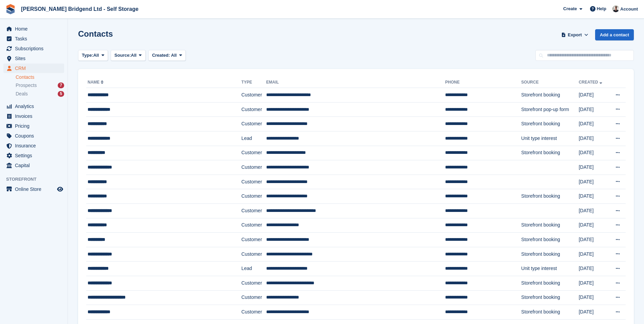 Image resolution: width=644 pixels, height=324 pixels. I want to click on span: Help, so click(602, 9).